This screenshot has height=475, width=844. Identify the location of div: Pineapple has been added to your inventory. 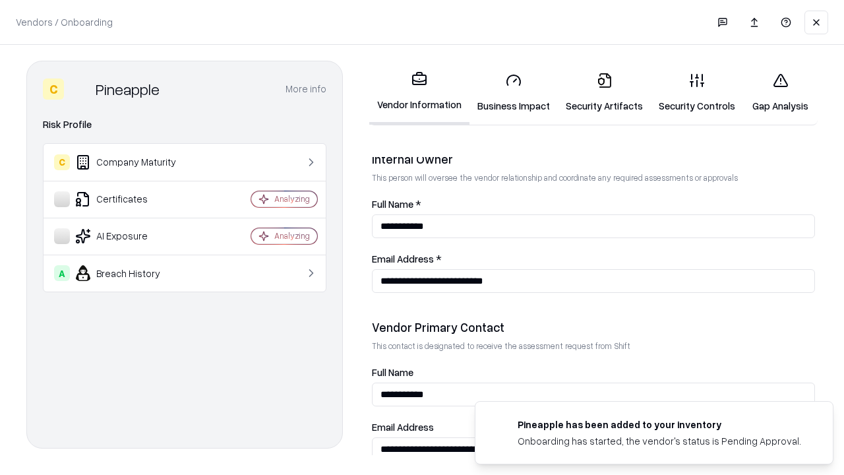
(660, 424).